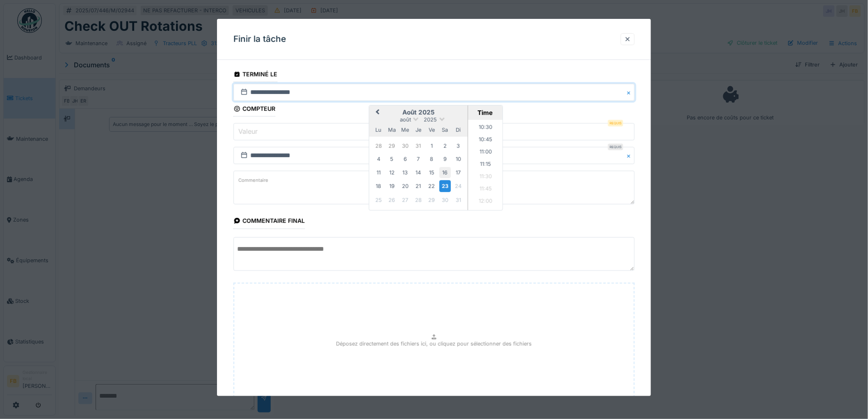 This screenshot has height=419, width=868. Describe the element at coordinates (405, 119) in the screenshot. I see `span: août` at that location.